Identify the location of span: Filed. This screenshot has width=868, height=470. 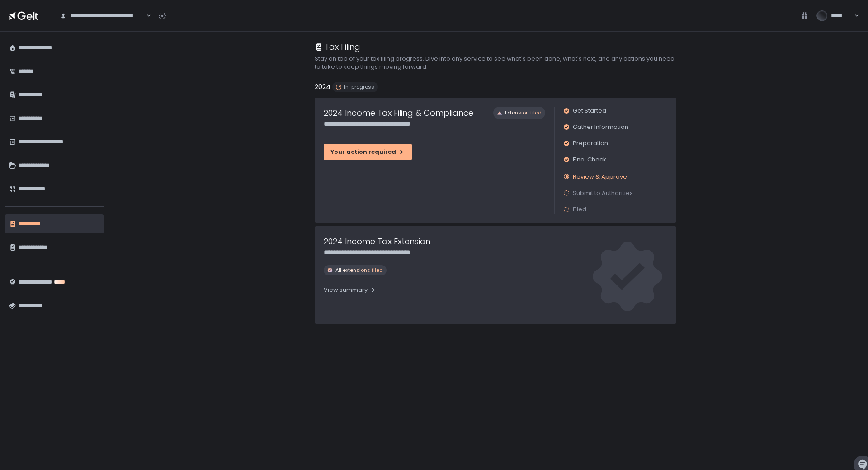
(580, 209).